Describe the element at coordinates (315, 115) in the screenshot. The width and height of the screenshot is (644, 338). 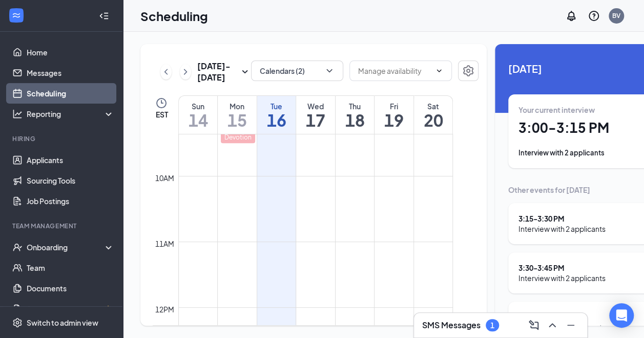
I see `a: September 17, 2025` at that location.